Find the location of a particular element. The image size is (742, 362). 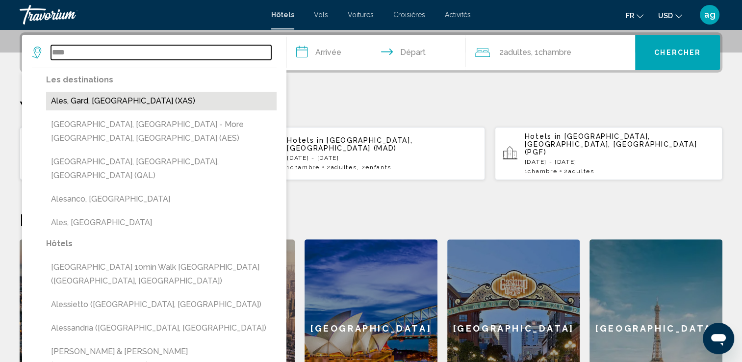

button: Change language is located at coordinates (634, 15).